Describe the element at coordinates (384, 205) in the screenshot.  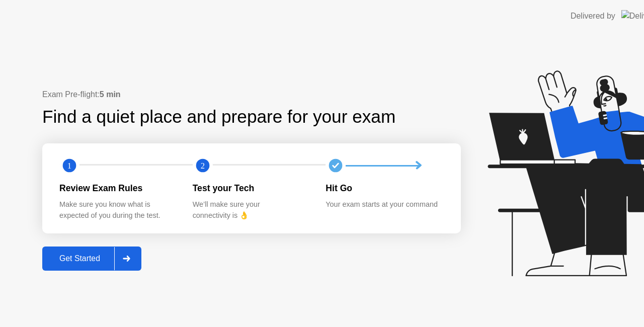
I see `div: Your exam starts at your command` at that location.